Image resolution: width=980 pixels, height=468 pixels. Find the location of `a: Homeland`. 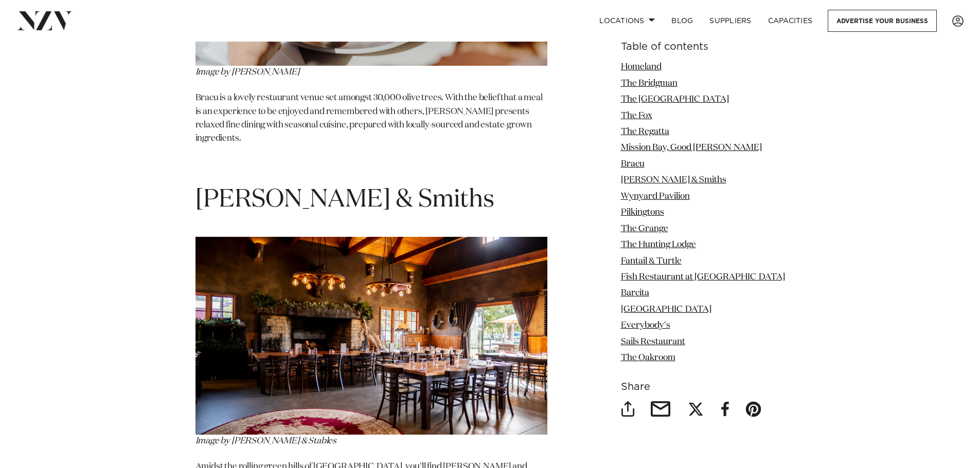

a: Homeland is located at coordinates (641, 67).